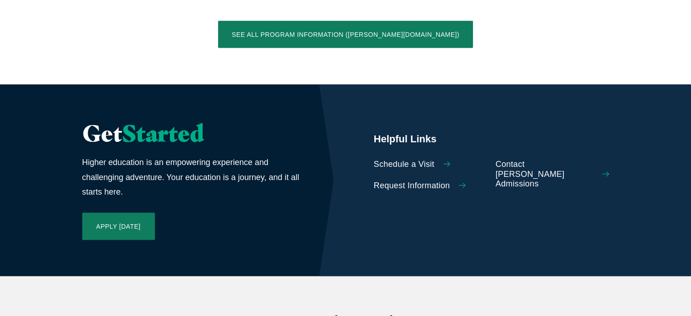 This screenshot has height=316, width=691. I want to click on a: Request Information, so click(431, 186).